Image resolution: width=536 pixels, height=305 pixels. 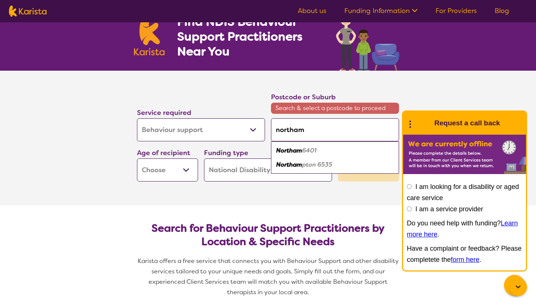 What do you see at coordinates (456, 11) in the screenshot?
I see `a: For Providers` at bounding box center [456, 11].